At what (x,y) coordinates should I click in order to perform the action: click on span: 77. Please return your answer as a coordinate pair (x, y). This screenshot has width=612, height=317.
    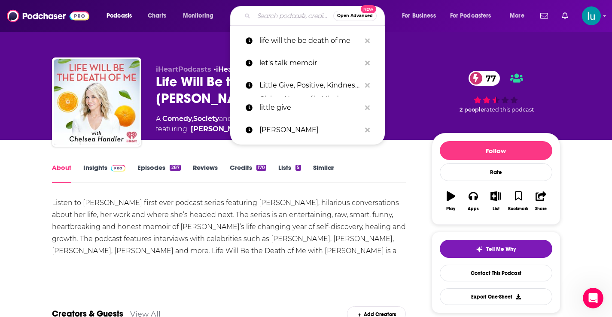
    Looking at the image, I should click on (489, 78).